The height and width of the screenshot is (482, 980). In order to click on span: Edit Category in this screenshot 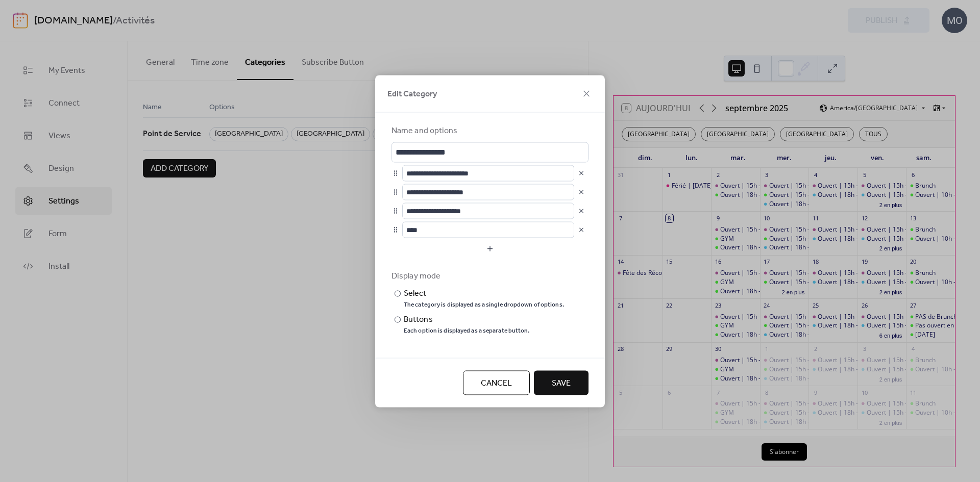, I will do `click(412, 94)`.